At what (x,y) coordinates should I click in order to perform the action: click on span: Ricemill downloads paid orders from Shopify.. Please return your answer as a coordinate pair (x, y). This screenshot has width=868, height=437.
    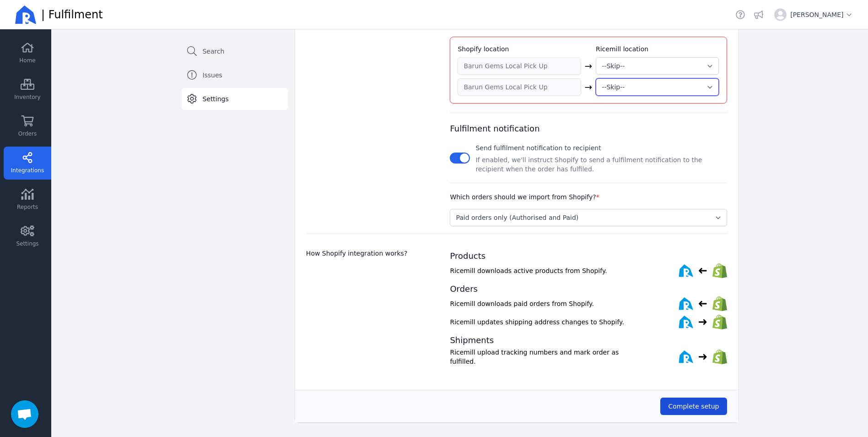
    Looking at the image, I should click on (542, 304).